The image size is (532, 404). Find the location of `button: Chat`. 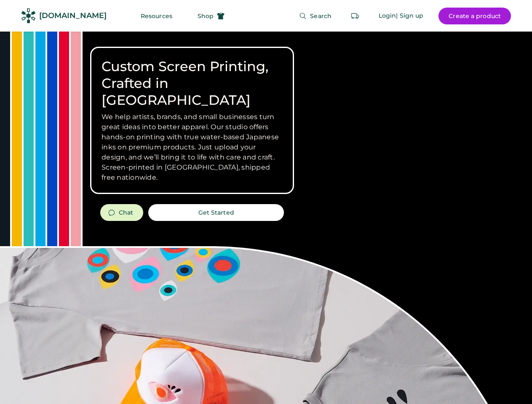

button: Chat is located at coordinates (122, 213).